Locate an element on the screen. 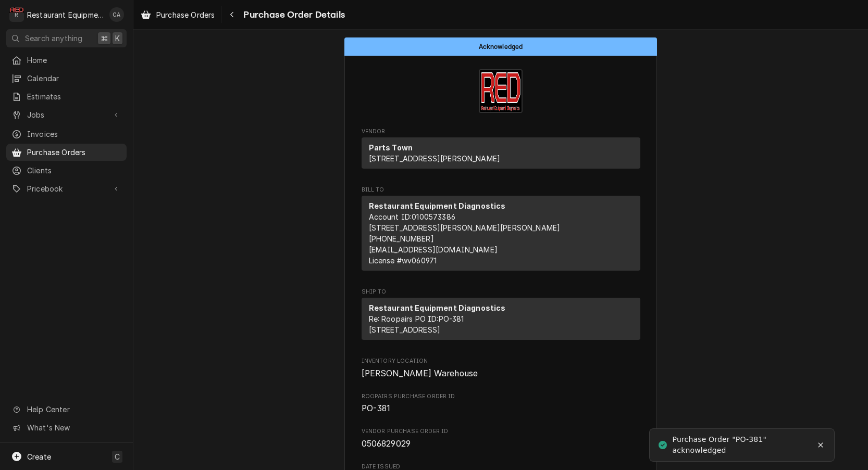 This screenshot has height=470, width=868. span: Vendor is located at coordinates (501, 132).